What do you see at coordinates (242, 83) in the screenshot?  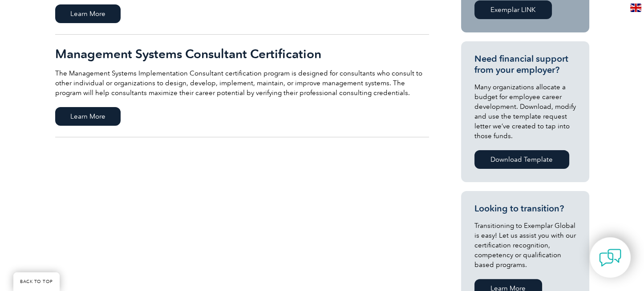 I see `p: The Management Systems Implementation Consultant certification program is designed for consultant...` at bounding box center [242, 83].